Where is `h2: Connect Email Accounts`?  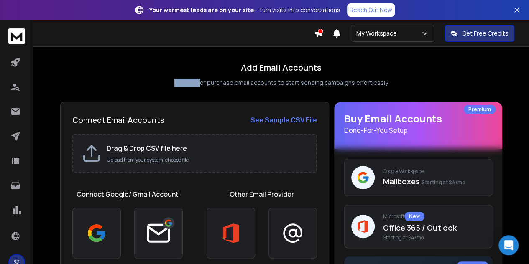
h2: Connect Email Accounts is located at coordinates (118, 120).